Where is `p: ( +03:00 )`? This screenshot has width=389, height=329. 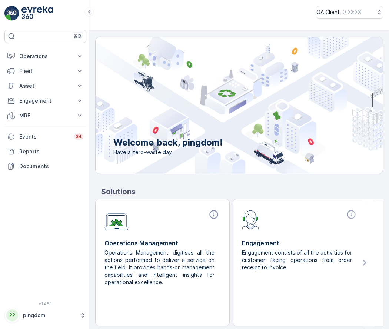 p: ( +03:00 ) is located at coordinates (352, 12).